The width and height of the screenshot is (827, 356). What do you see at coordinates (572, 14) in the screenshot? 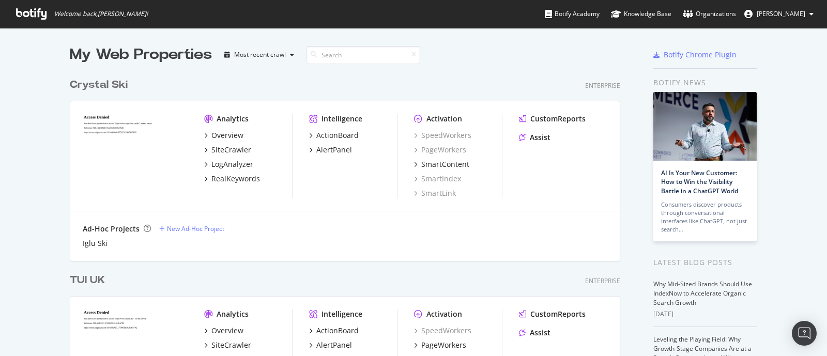
I see `div: Botify Academy` at bounding box center [572, 14].